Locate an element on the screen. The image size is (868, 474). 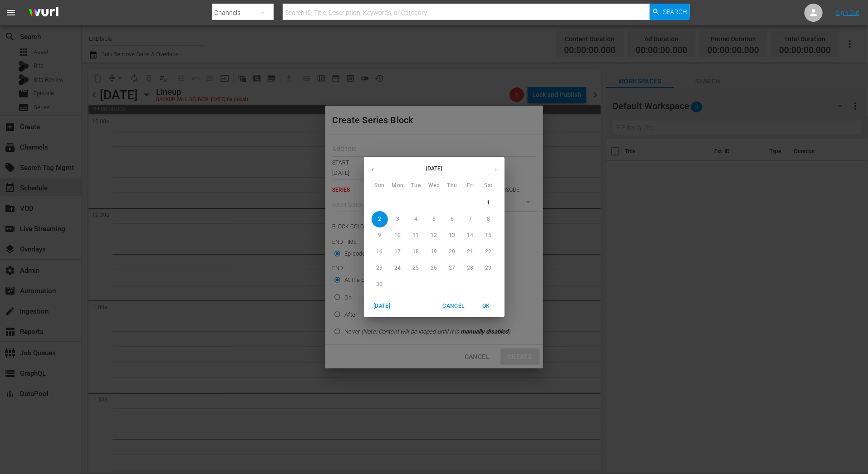
span: Sat is located at coordinates (489, 186).